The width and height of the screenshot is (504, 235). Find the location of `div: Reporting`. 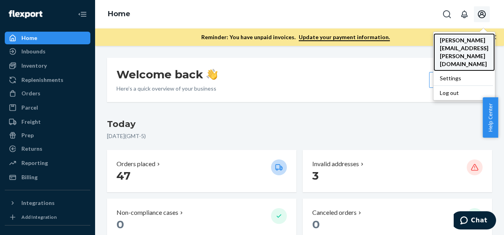

div: Reporting is located at coordinates (34, 163).